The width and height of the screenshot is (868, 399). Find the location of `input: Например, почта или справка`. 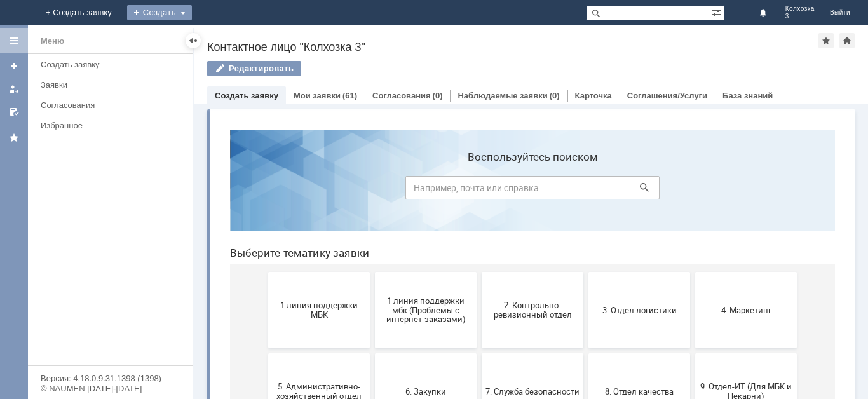

input: Например, почта или справка is located at coordinates (313, 68).